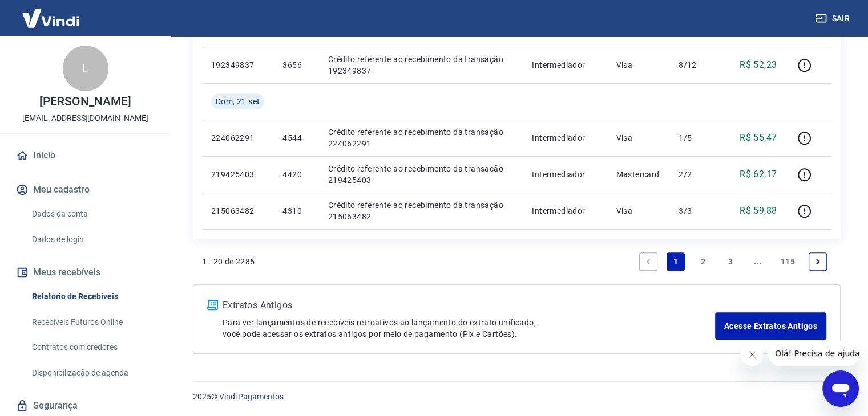  I want to click on p: 4420, so click(296, 174).